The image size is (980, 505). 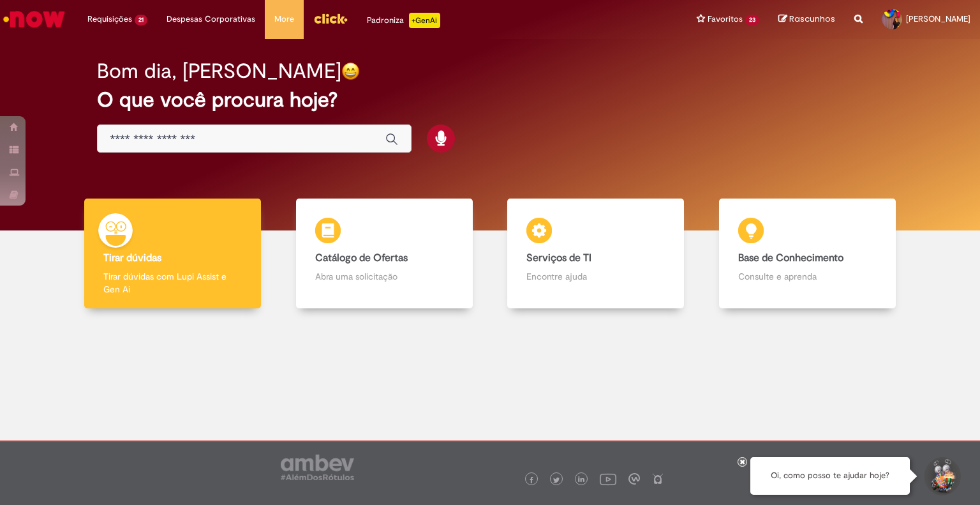 I want to click on img: click_logo_yellow_360x200.png, so click(x=331, y=18).